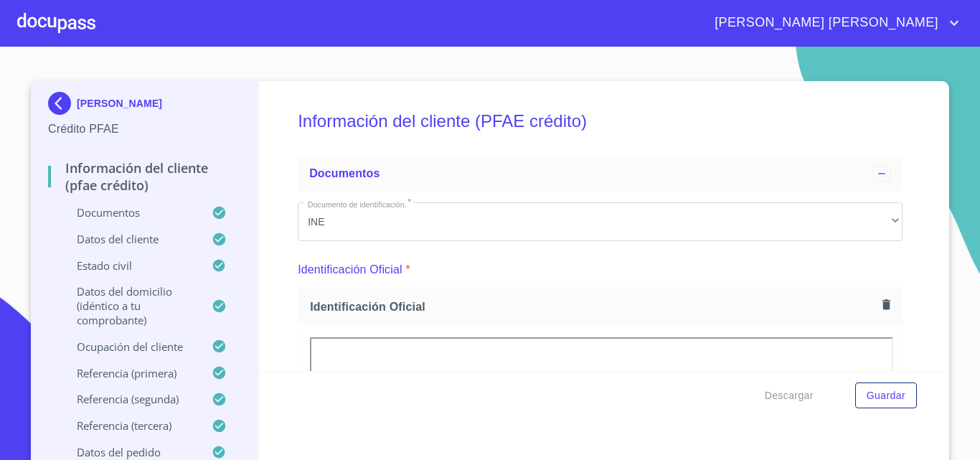  What do you see at coordinates (789, 395) in the screenshot?
I see `span: Descargar` at bounding box center [789, 395].